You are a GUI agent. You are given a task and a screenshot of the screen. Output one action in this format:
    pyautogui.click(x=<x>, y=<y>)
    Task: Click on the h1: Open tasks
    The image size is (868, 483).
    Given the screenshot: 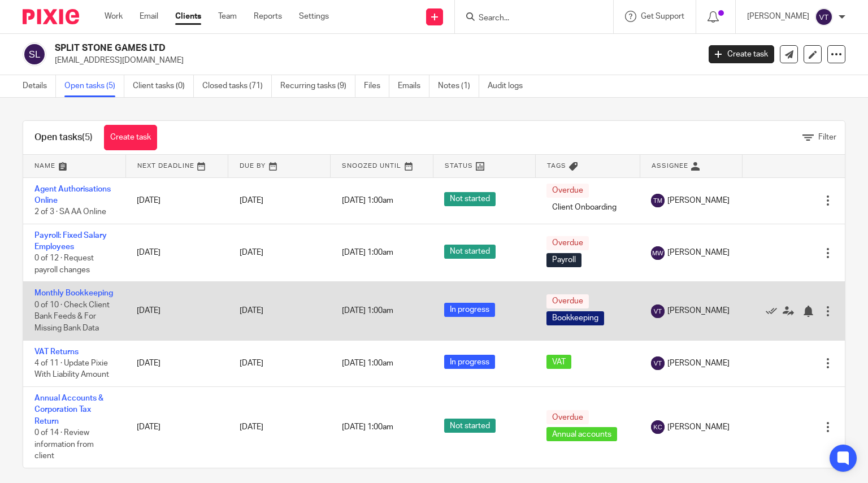 What is the action you would take?
    pyautogui.click(x=63, y=137)
    